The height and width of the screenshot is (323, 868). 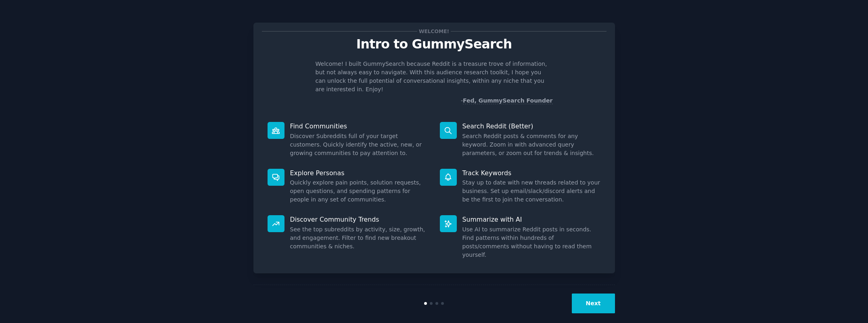 I want to click on p: Intro to GummySearch, so click(x=434, y=44).